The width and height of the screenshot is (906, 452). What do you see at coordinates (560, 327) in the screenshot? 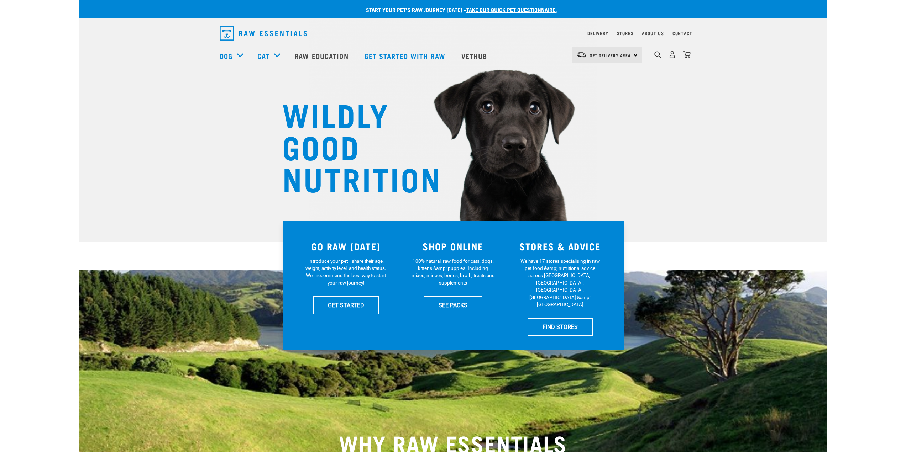
I see `a: FIND STORES` at bounding box center [560, 327].